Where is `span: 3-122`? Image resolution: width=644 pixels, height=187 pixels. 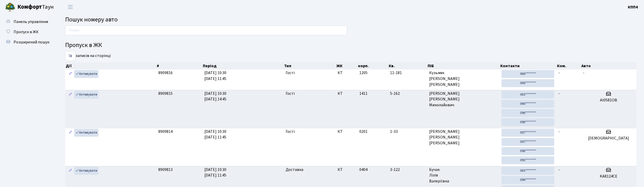 span: 3-122 is located at coordinates (407, 170).